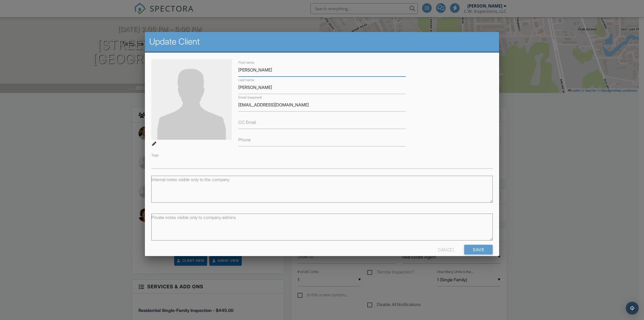  What do you see at coordinates (246, 80) in the screenshot?
I see `label: Last name` at bounding box center [246, 80].